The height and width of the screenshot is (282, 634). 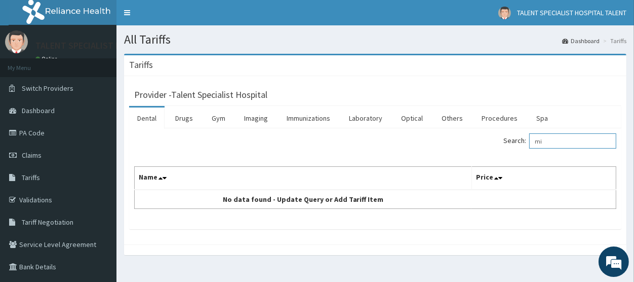 What do you see at coordinates (573, 141) in the screenshot?
I see `input: Search:` at bounding box center [573, 141].